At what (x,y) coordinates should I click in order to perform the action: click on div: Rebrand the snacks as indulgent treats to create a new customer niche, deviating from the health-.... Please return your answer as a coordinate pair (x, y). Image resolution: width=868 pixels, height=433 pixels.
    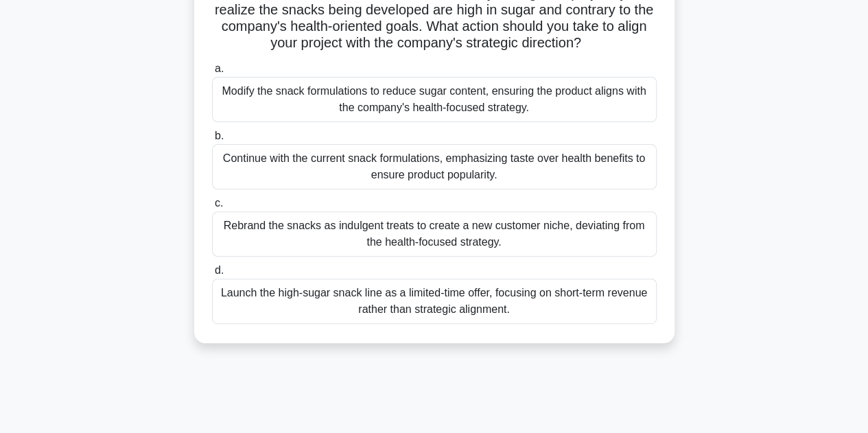
    Looking at the image, I should click on (434, 234).